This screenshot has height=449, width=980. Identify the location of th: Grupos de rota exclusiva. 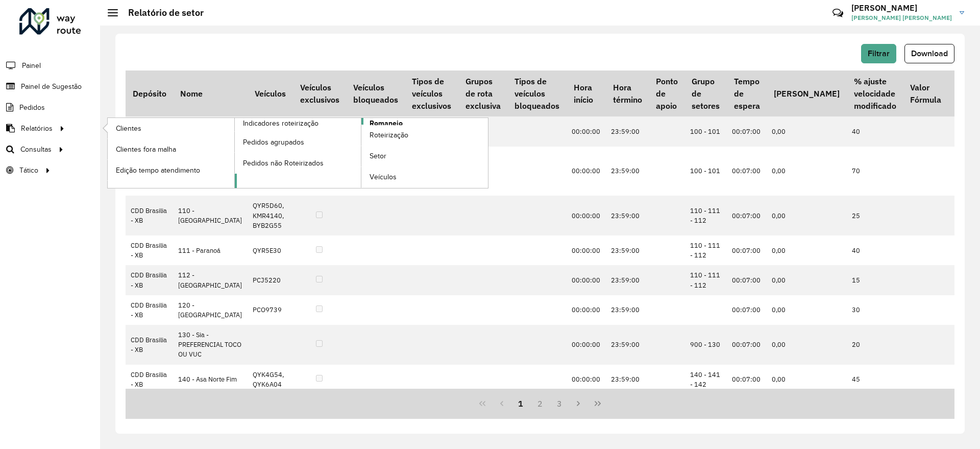
(483, 94).